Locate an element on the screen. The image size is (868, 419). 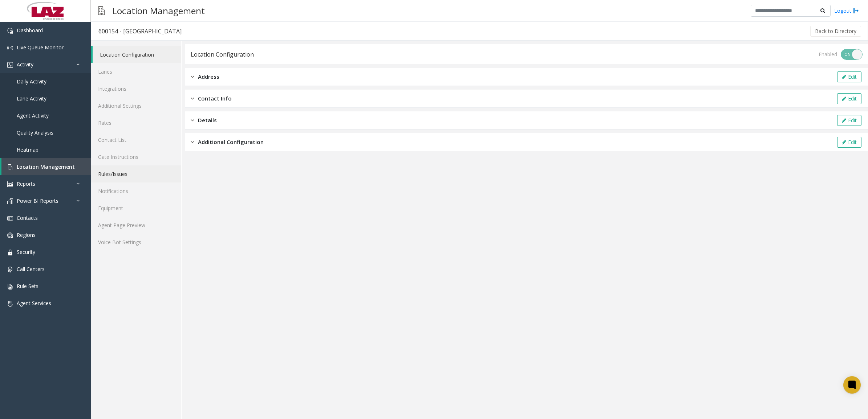
a: Location Management is located at coordinates (46, 166).